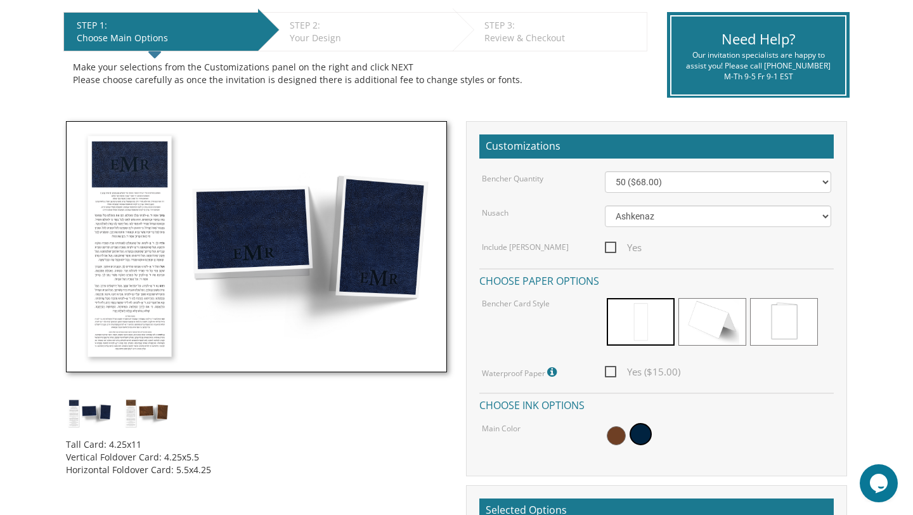 Image resolution: width=913 pixels, height=515 pixels. What do you see at coordinates (368, 25) in the screenshot?
I see `div: STEP 2:` at bounding box center [368, 25].